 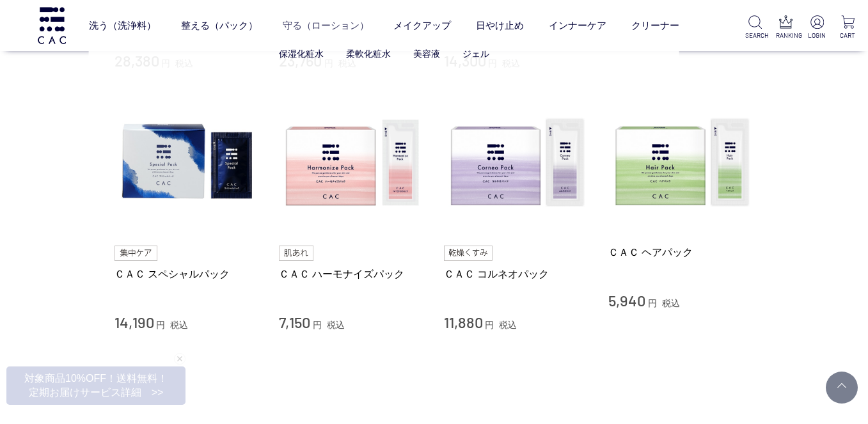 What do you see at coordinates (187, 163) in the screenshot?
I see `img: ＣＡＣ スペシャルパック` at bounding box center [187, 163].